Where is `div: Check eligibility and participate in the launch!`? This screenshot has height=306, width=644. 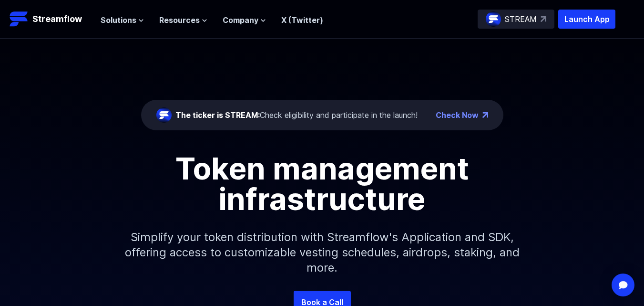
div: Check eligibility and participate in the launch! is located at coordinates (296, 115).